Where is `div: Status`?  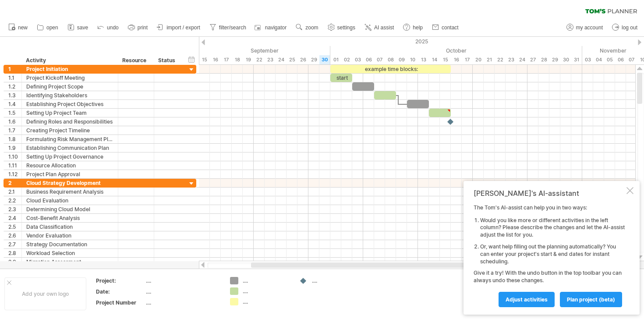
div: Status is located at coordinates (167, 60).